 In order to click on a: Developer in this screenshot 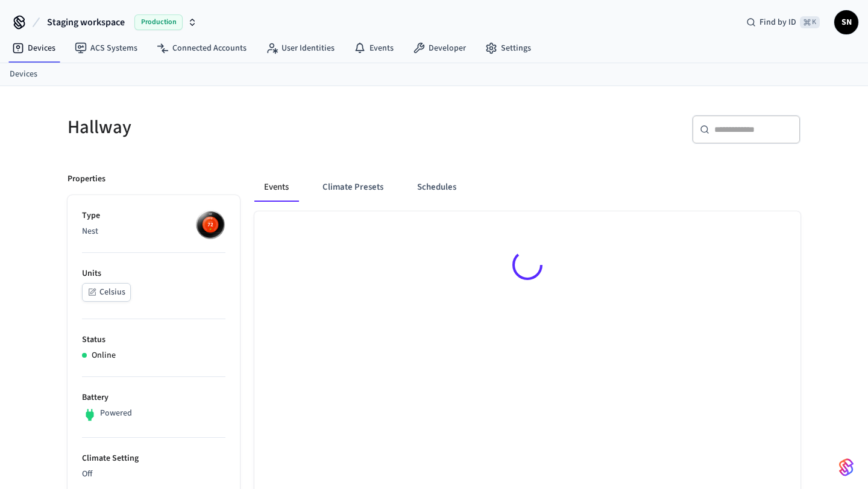, I will do `click(439, 48)`.